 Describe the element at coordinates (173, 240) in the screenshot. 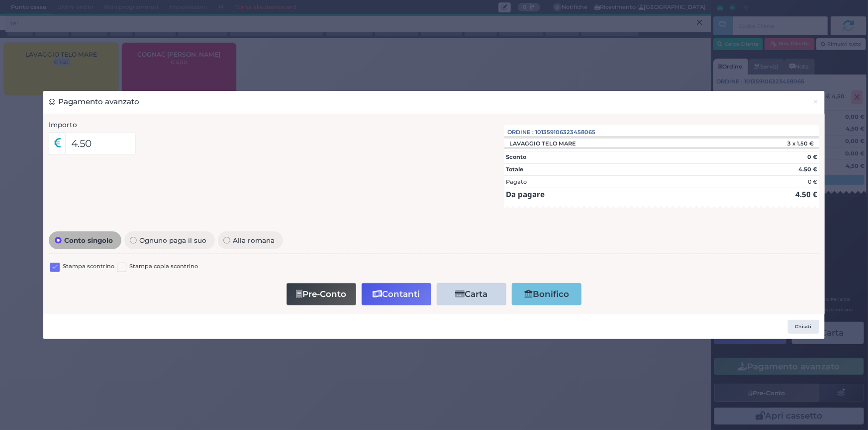

I see `span: Ognuno paga il suo` at that location.